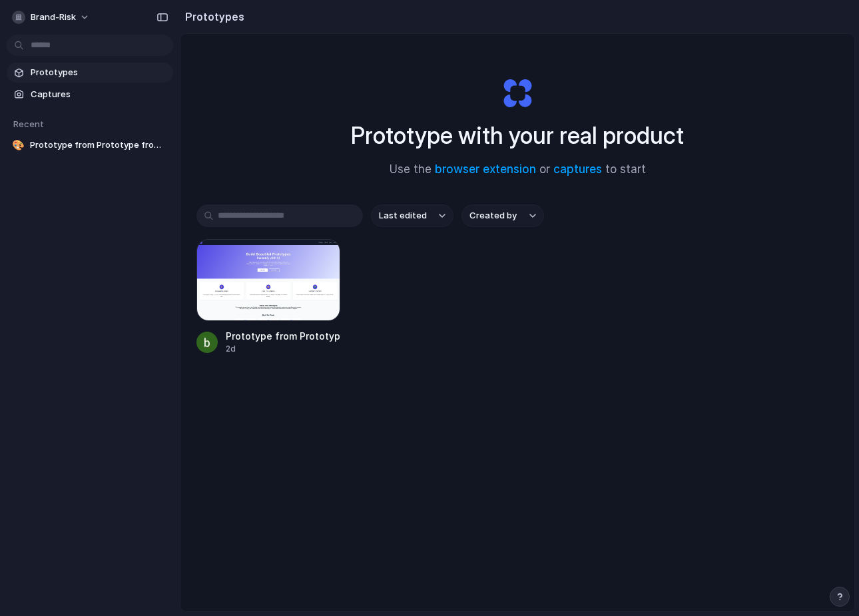  What do you see at coordinates (99, 145) in the screenshot?
I see `span: Prototype from Prototype from text prompt` at bounding box center [99, 145].